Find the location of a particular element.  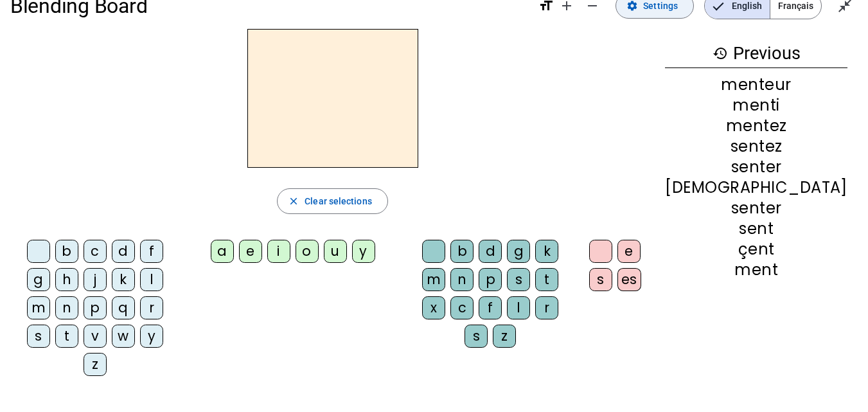

span: Clear selections is located at coordinates (338, 201).